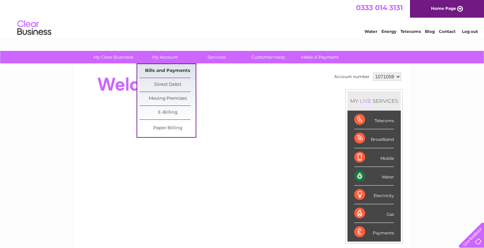 Image resolution: width=484 pixels, height=248 pixels. What do you see at coordinates (429, 31) in the screenshot?
I see `a: Blog` at bounding box center [429, 31].